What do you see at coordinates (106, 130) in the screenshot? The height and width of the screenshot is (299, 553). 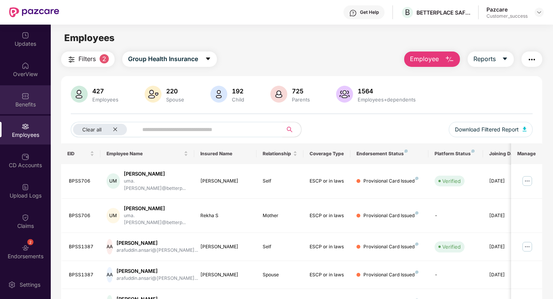 I see `button: Clear allclose` at bounding box center [106, 130].